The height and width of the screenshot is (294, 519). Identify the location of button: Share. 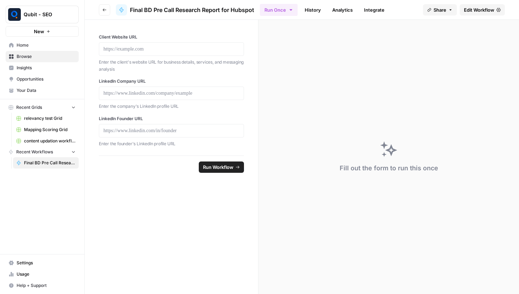
(440, 10).